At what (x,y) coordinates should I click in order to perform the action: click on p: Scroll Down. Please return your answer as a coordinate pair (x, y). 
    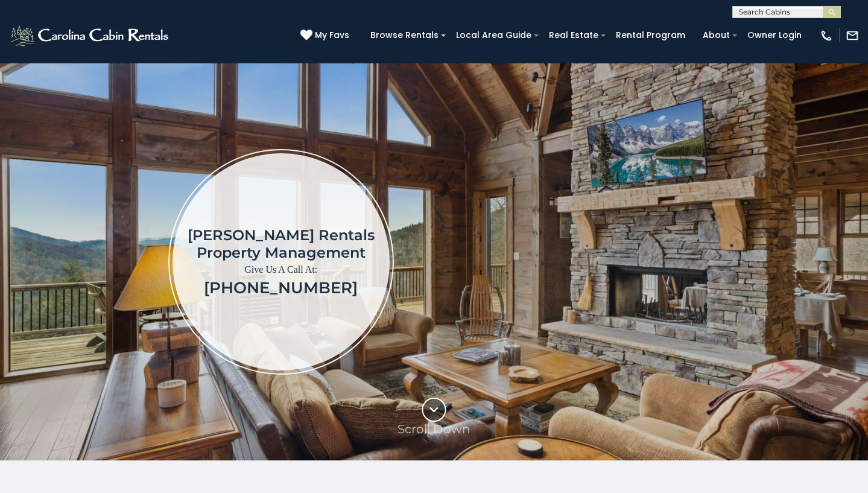
    Looking at the image, I should click on (434, 429).